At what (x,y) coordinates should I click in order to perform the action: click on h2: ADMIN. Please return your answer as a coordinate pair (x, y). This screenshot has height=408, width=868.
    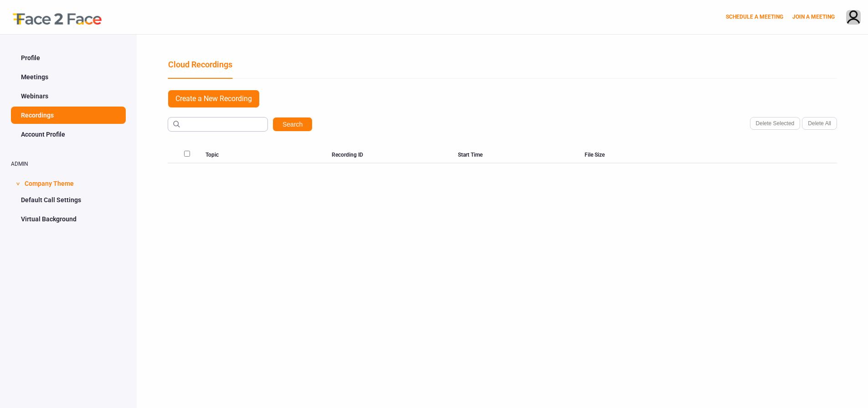
    Looking at the image, I should click on (68, 164).